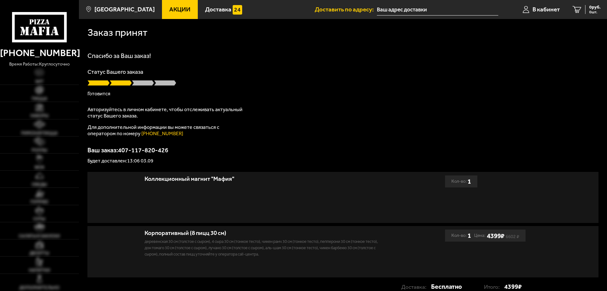 The image size is (607, 291). What do you see at coordinates (39, 271) in the screenshot?
I see `span: Напитки` at bounding box center [39, 271].